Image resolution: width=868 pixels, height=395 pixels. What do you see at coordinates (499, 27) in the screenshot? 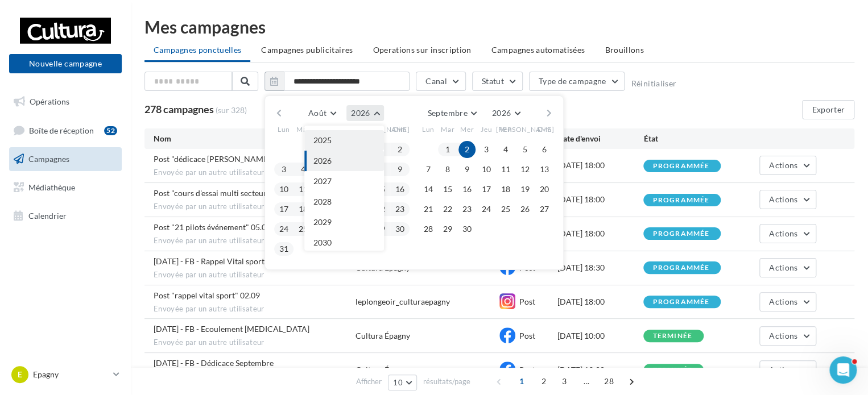
I see `div: Mes campagnes` at bounding box center [499, 27].